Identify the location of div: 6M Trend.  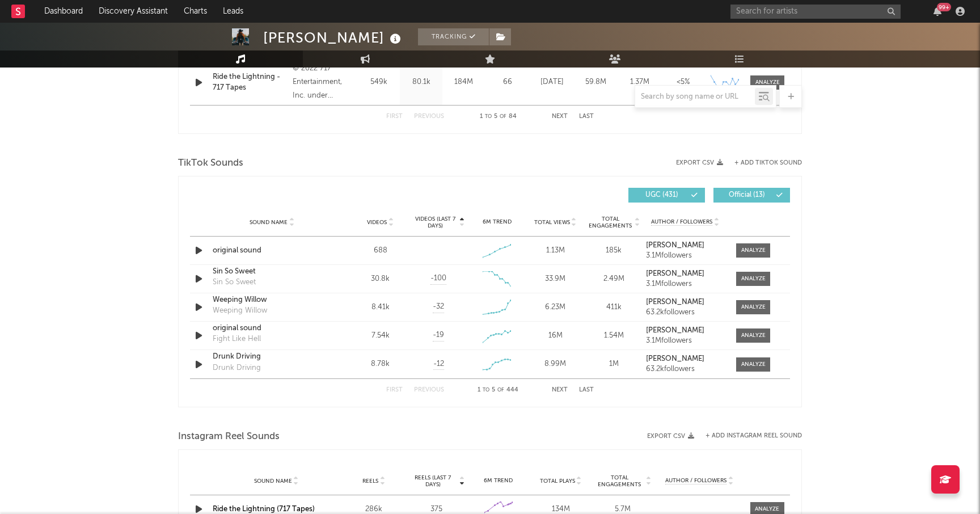
(498, 480).